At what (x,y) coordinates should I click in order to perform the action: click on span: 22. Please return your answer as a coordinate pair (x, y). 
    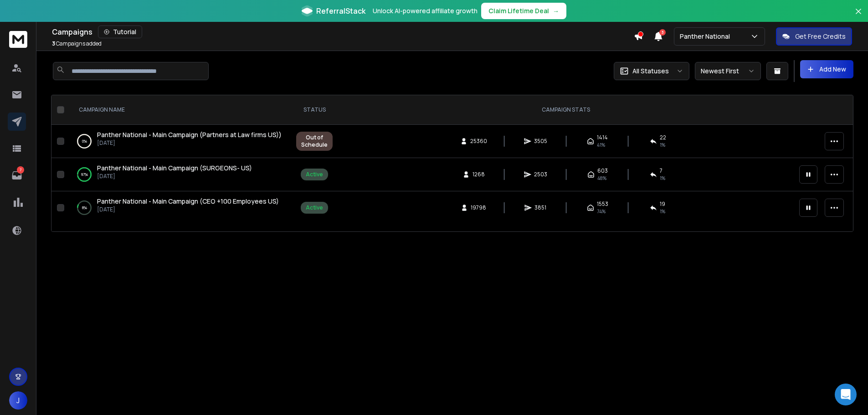
    Looking at the image, I should click on (663, 138).